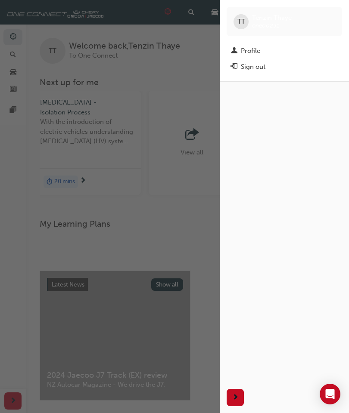 Image resolution: width=349 pixels, height=413 pixels. Describe the element at coordinates (265, 25) in the screenshot. I see `span: one00231` at that location.